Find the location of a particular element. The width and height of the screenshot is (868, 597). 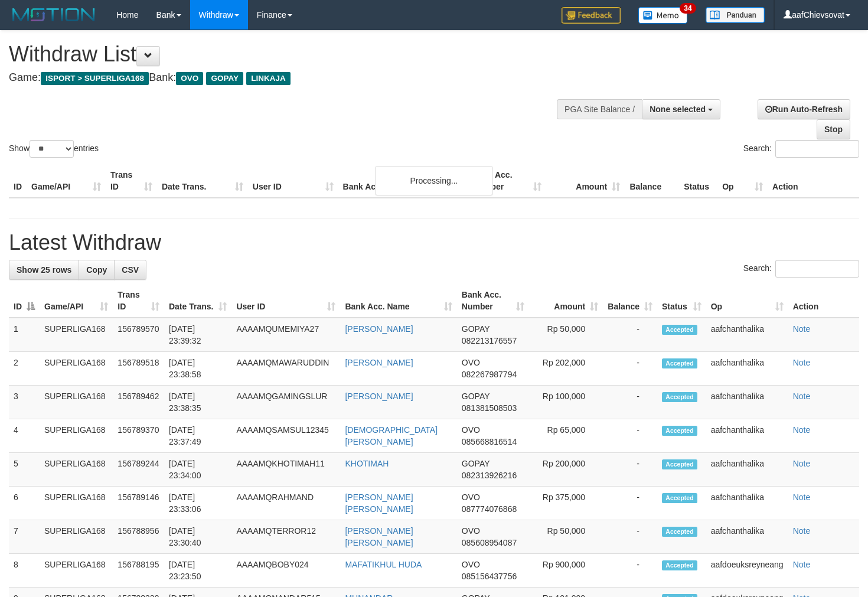

th: Amount is located at coordinates (585, 180).